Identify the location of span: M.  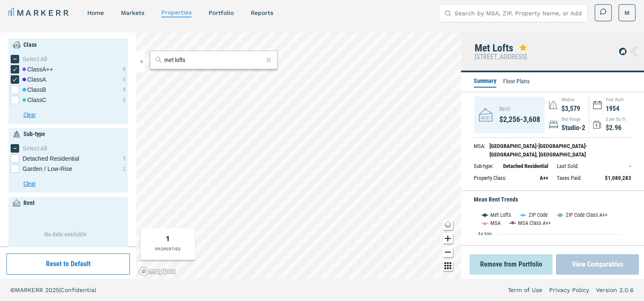
(627, 13).